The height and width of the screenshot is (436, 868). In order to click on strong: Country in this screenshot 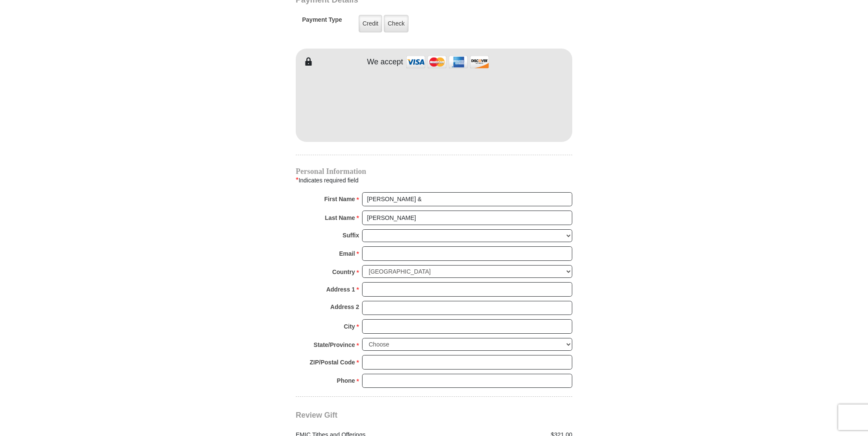, I will do `click(344, 272)`.